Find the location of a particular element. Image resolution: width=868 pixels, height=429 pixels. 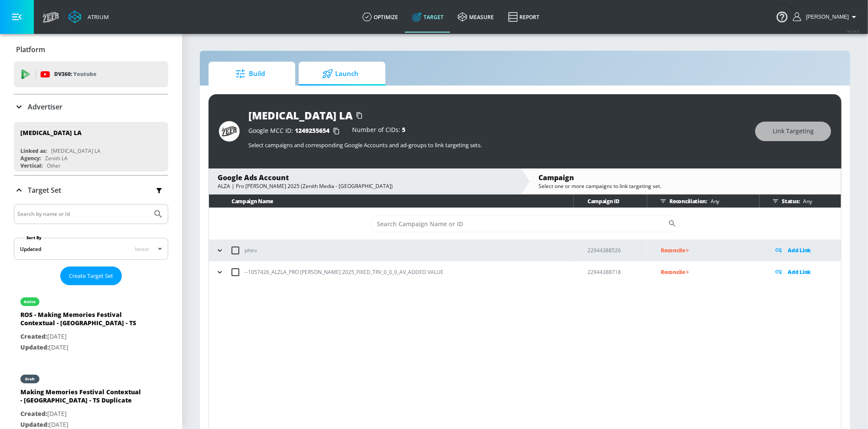

div: Zenith LA is located at coordinates (56, 158).